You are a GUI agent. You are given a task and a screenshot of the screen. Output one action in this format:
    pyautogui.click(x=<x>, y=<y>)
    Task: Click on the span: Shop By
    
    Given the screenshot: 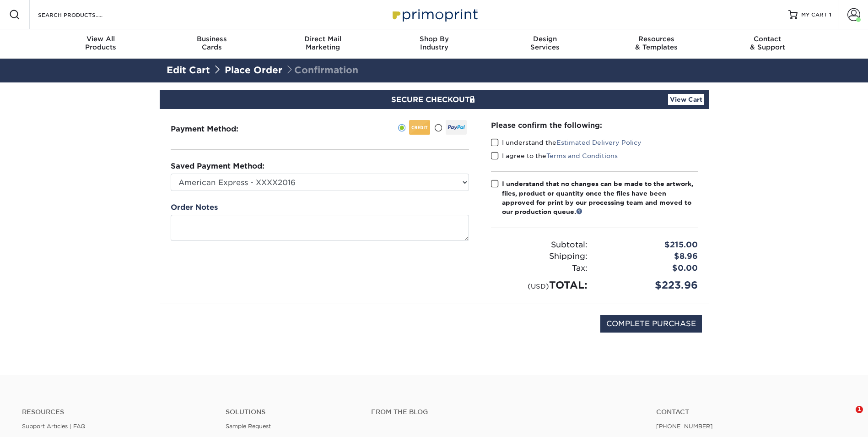 What is the action you would take?
    pyautogui.click(x=434, y=39)
    